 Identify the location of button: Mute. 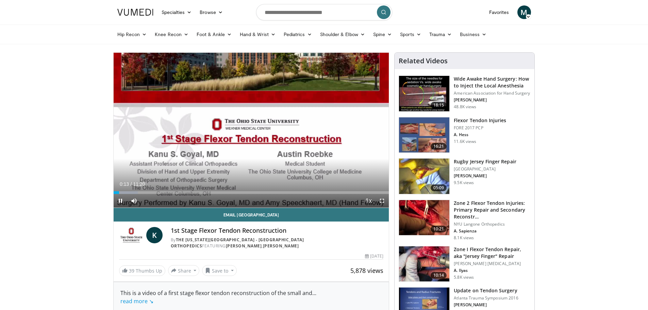
(134, 201).